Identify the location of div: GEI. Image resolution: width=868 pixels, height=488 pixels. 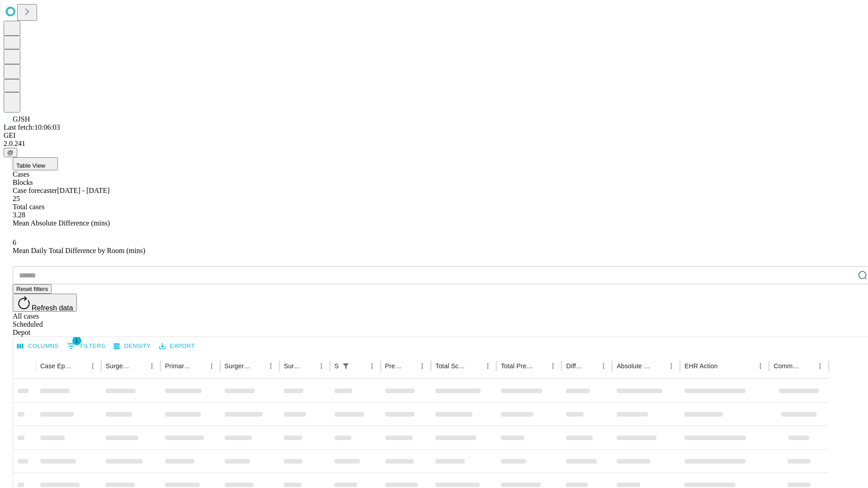
(434, 135).